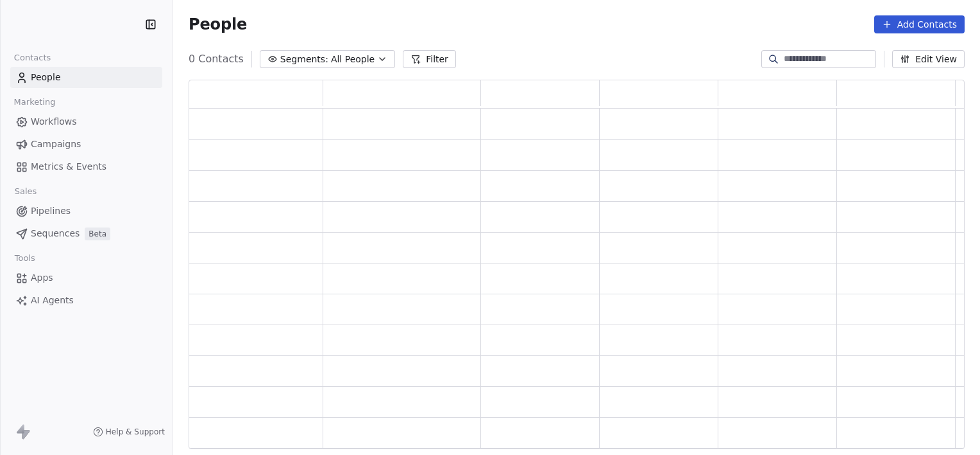 Image resolution: width=980 pixels, height=455 pixels. What do you see at coordinates (24, 258) in the screenshot?
I see `span: Tools` at bounding box center [24, 258].